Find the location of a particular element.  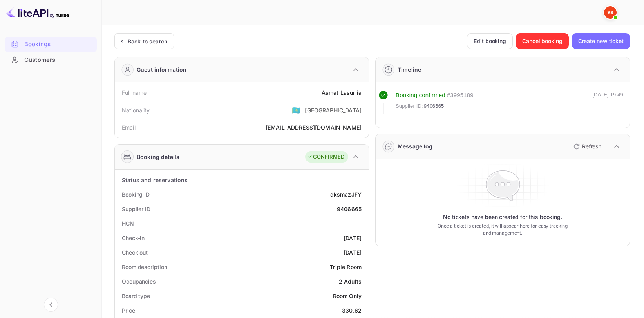

div: qksmazJFY is located at coordinates (346, 194).